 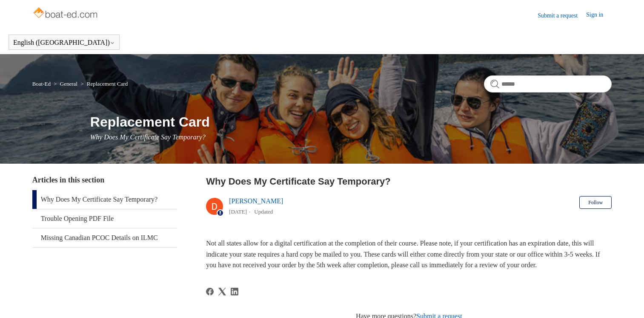 I want to click on a: Boat-Ed, so click(x=41, y=84).